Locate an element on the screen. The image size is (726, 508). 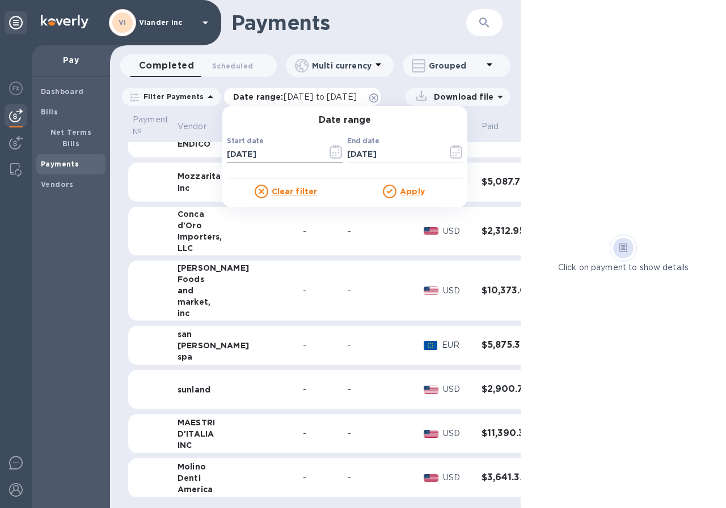
label: Start date is located at coordinates (245, 141).